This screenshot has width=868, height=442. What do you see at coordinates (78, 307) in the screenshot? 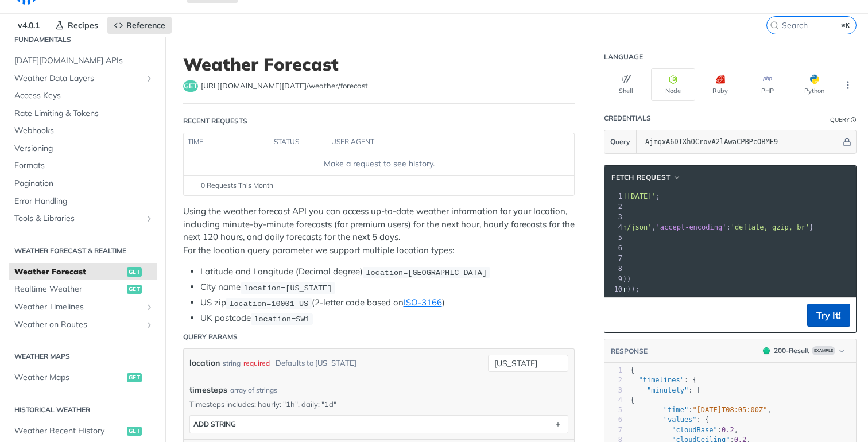
I see `span: Weather Timelines` at bounding box center [78, 307].